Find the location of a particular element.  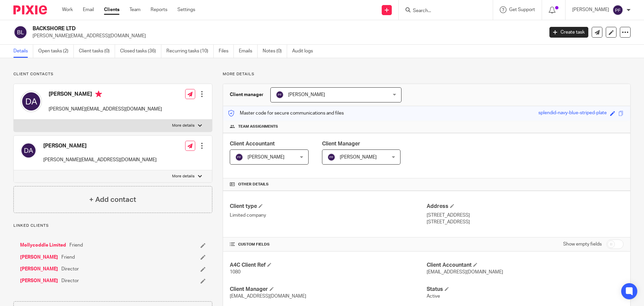

h4: CUSTOM FIELDS is located at coordinates (328, 245).